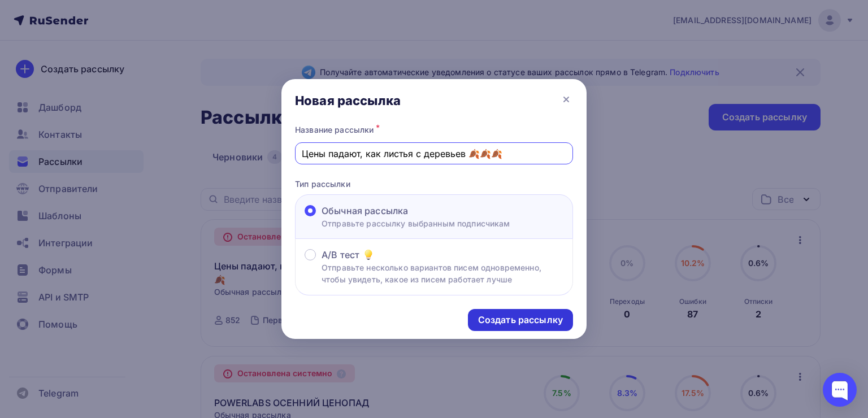  Describe the element at coordinates (434, 130) in the screenshot. I see `div: Название рассылки` at that location.